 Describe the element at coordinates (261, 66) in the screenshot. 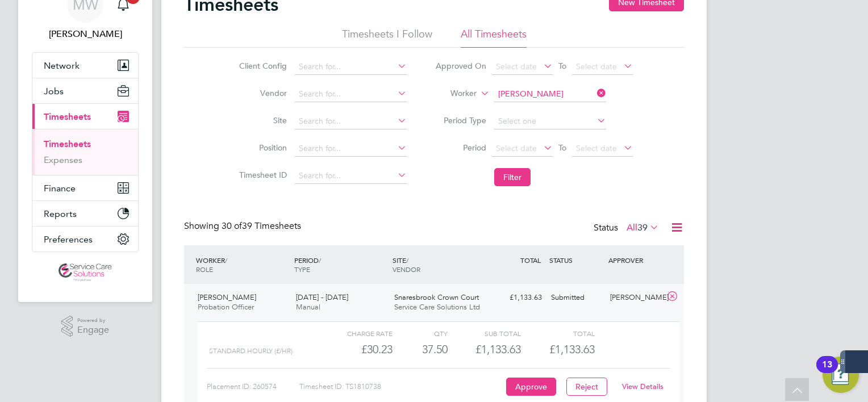

I see `label: Client Config` at that location.